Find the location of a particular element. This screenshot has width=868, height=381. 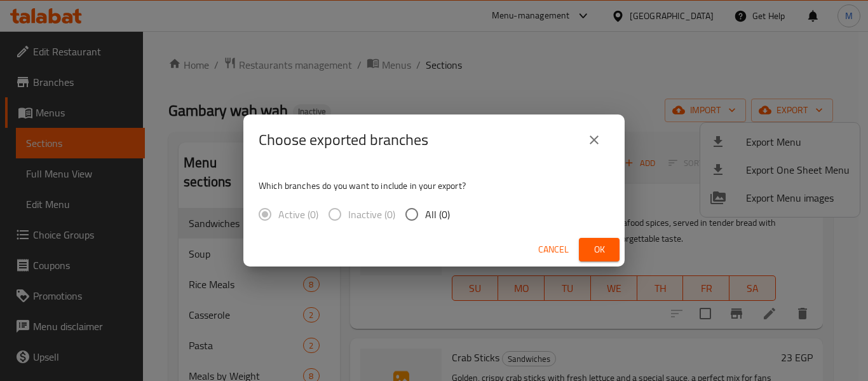

h2: Choose exported branches is located at coordinates (343, 140).